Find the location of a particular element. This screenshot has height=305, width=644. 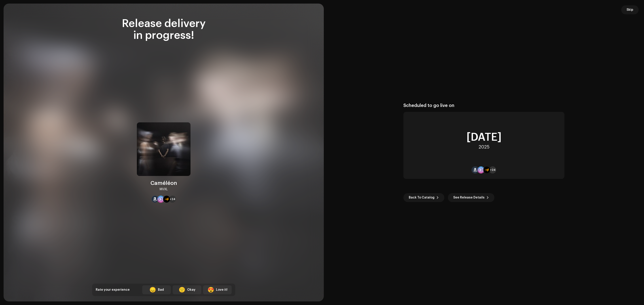

img: 43aa32de-72de-4516-bd73-5d0095ec9e6d is located at coordinates (164, 149).